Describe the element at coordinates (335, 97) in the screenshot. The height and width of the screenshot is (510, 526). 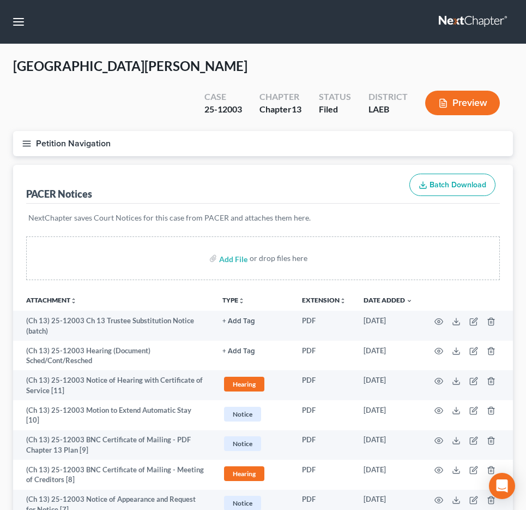
I see `div: Status` at that location.